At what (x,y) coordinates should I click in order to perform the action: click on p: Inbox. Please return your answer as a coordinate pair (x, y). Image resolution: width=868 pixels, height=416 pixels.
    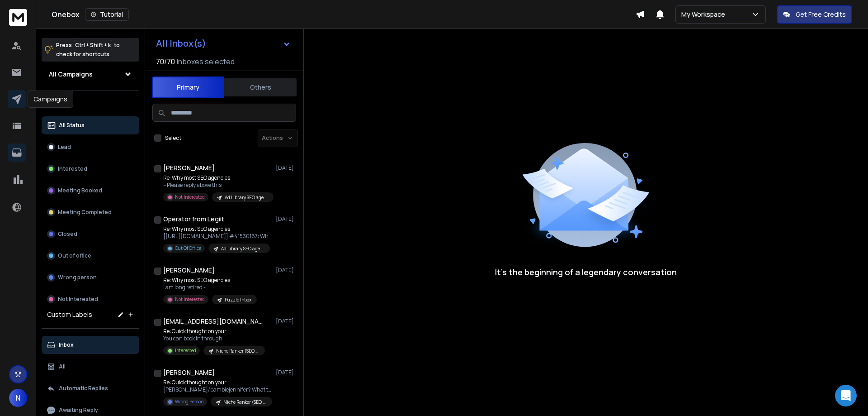
    Looking at the image, I should click on (66, 345).